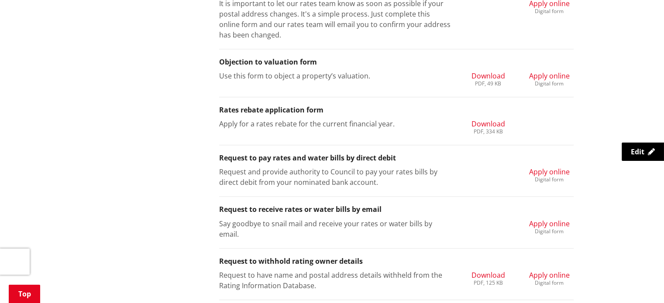 Image resolution: width=664 pixels, height=303 pixels. What do you see at coordinates (487, 278) in the screenshot?
I see `a: Download PDF, 125 KB` at bounding box center [487, 278].